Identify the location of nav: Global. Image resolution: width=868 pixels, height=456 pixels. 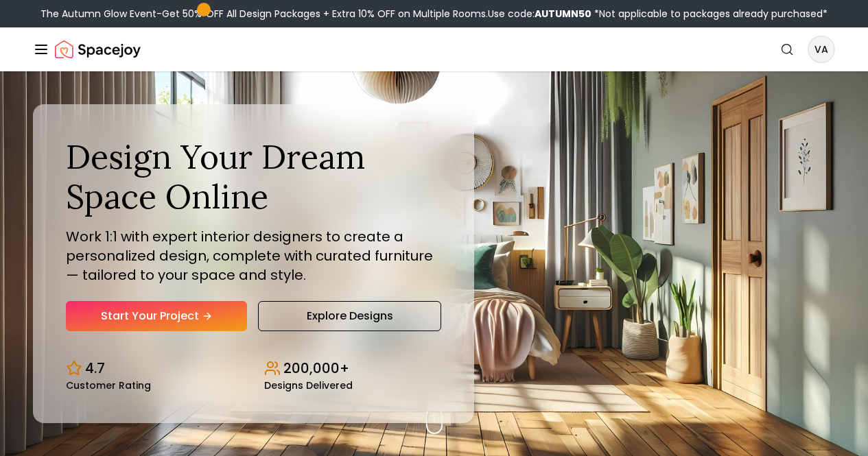
(434, 50).